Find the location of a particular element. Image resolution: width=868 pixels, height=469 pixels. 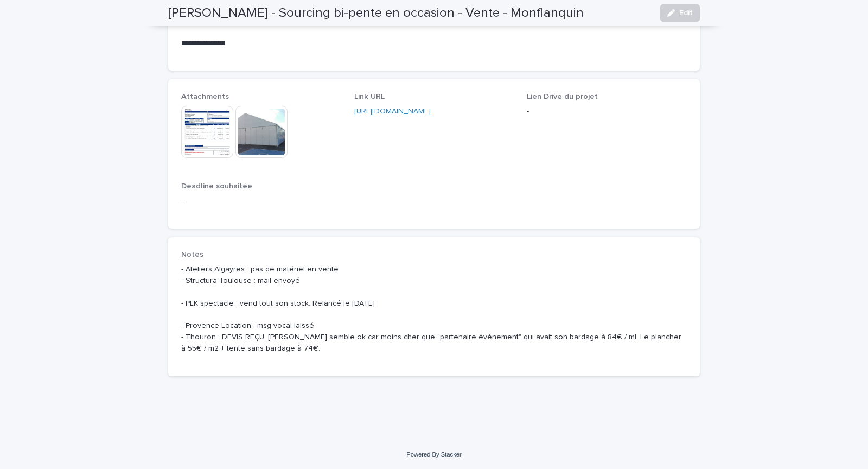

span: Edit is located at coordinates (685, 13).